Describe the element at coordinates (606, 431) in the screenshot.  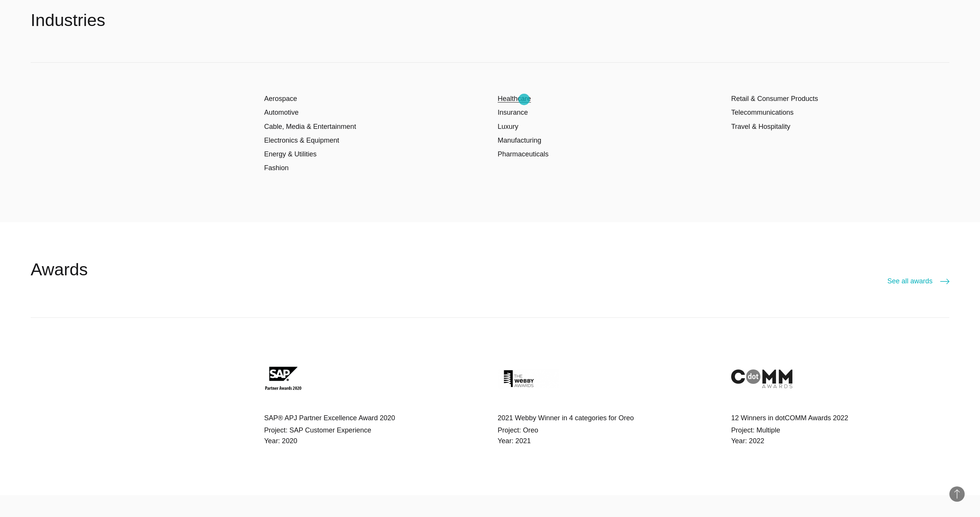
I see `div: Project: Oreo` at that location.